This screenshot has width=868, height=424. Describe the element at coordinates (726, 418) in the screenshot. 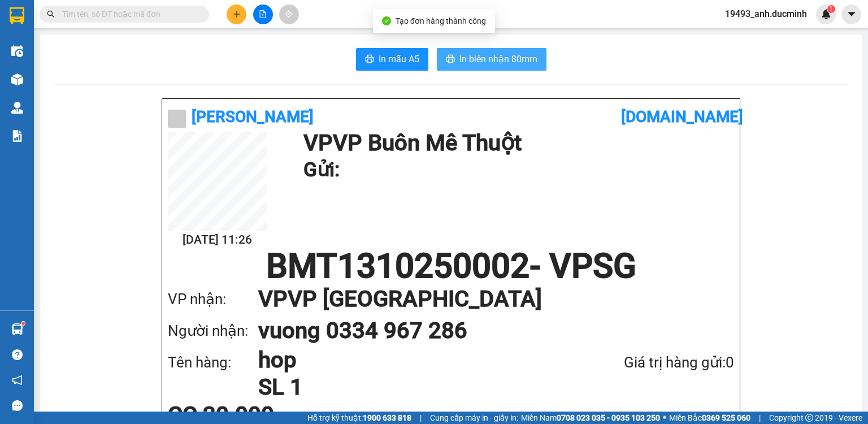

I see `strong: 0369 525 060` at that location.